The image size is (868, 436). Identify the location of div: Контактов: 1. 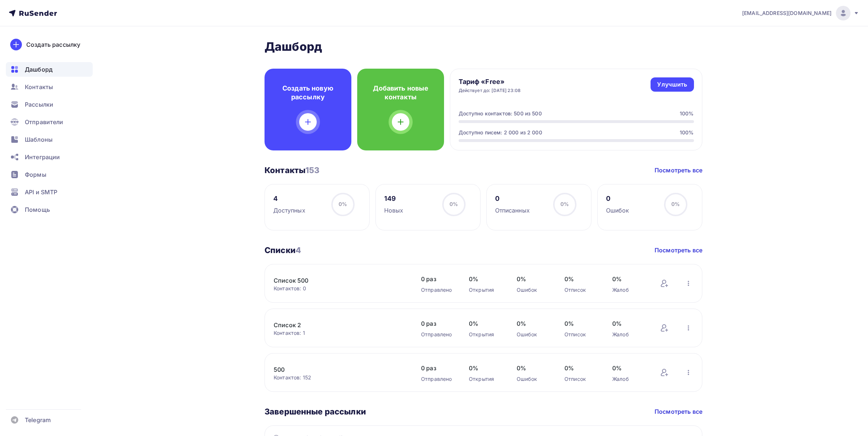
(340, 333).